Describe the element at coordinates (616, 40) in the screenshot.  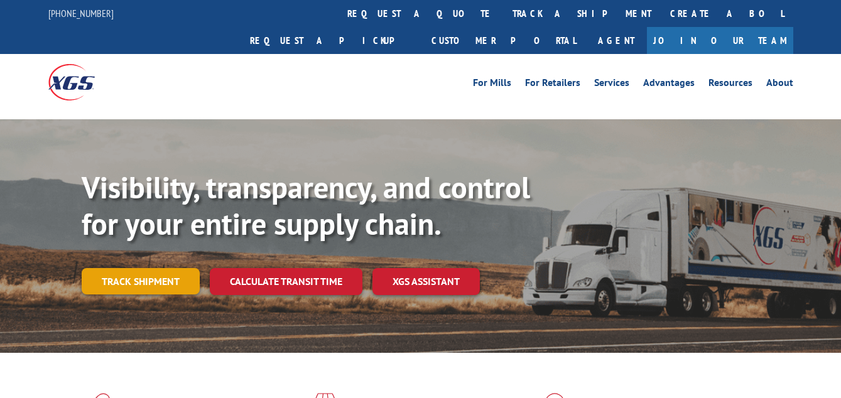
I see `a: Agent` at that location.